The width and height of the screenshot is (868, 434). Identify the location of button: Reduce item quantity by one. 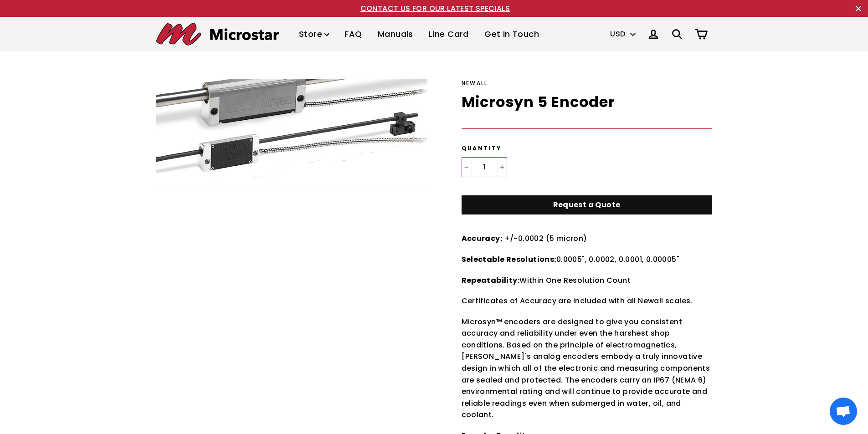
(466, 167).